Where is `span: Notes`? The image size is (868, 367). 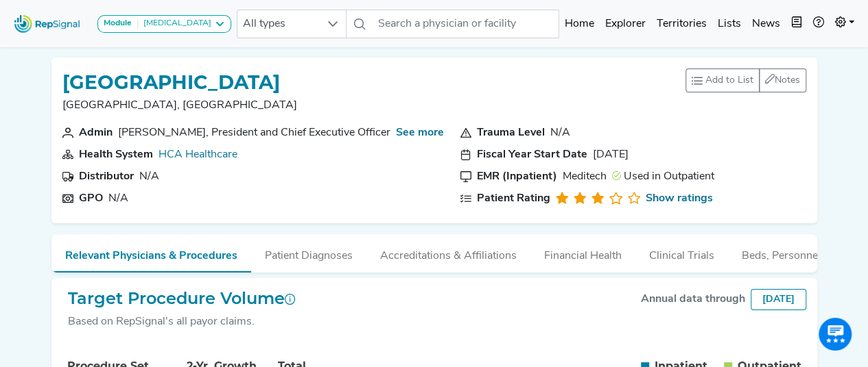
span: Notes is located at coordinates (786, 80).